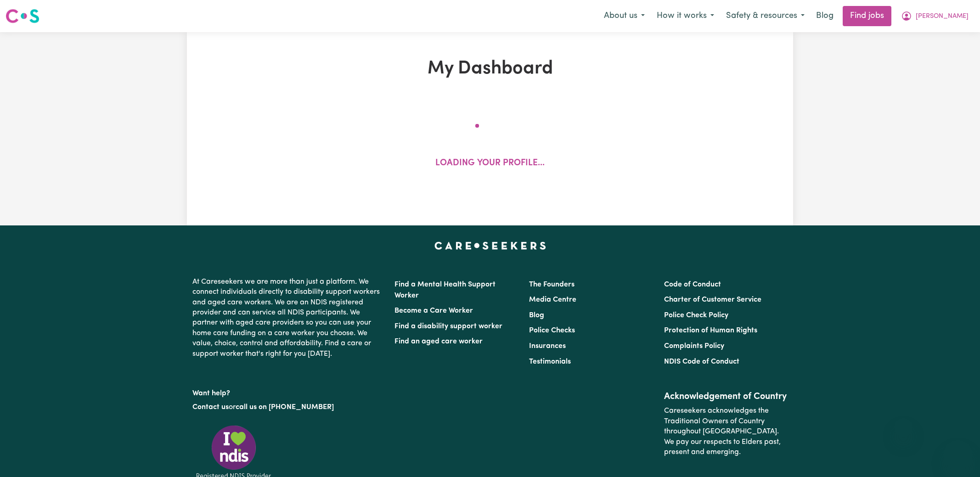  I want to click on a: Complaints Policy, so click(694, 346).